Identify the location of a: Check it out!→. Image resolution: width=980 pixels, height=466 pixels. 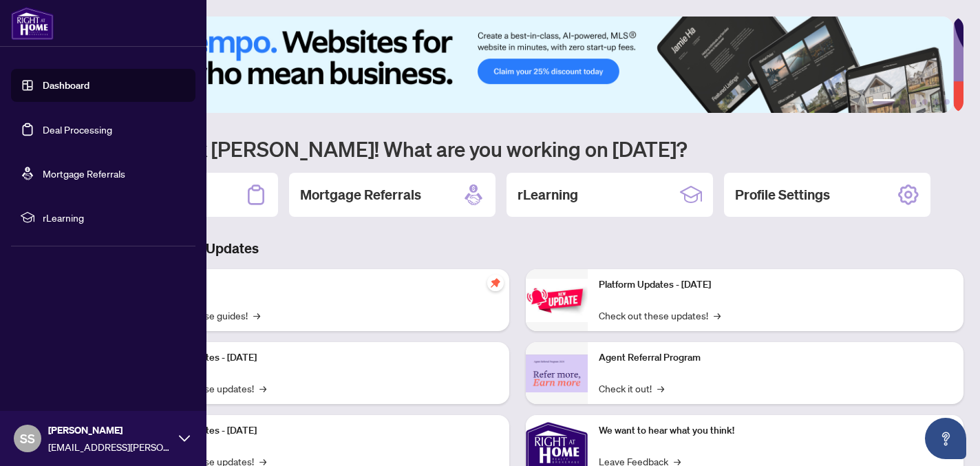
(631, 388).